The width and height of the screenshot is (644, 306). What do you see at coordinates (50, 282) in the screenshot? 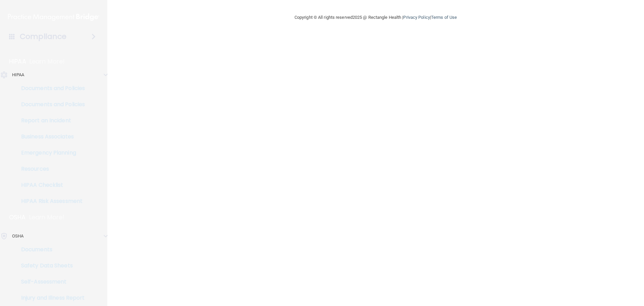
I see `p: Self-Assessment` at bounding box center [50, 282].